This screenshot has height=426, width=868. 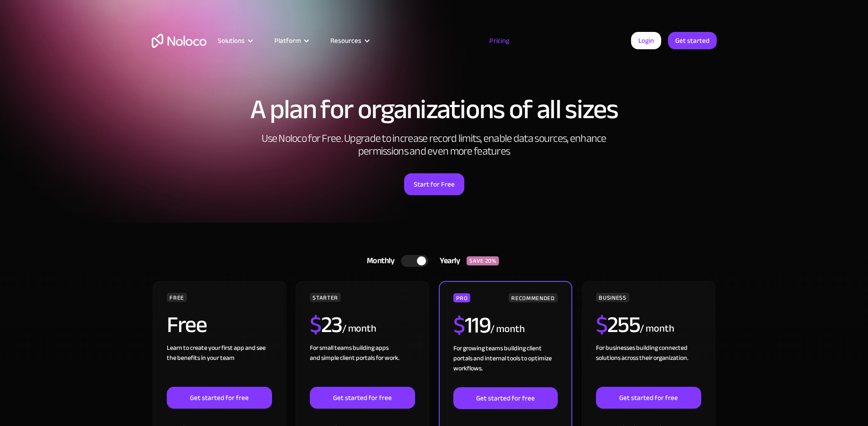 I want to click on a: home, so click(x=179, y=41).